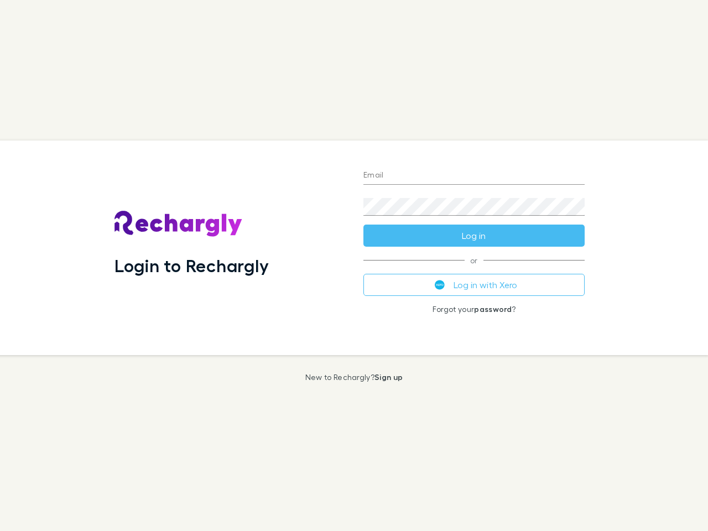 This screenshot has width=708, height=531. What do you see at coordinates (439, 285) in the screenshot?
I see `img: Xero's logo` at bounding box center [439, 285].